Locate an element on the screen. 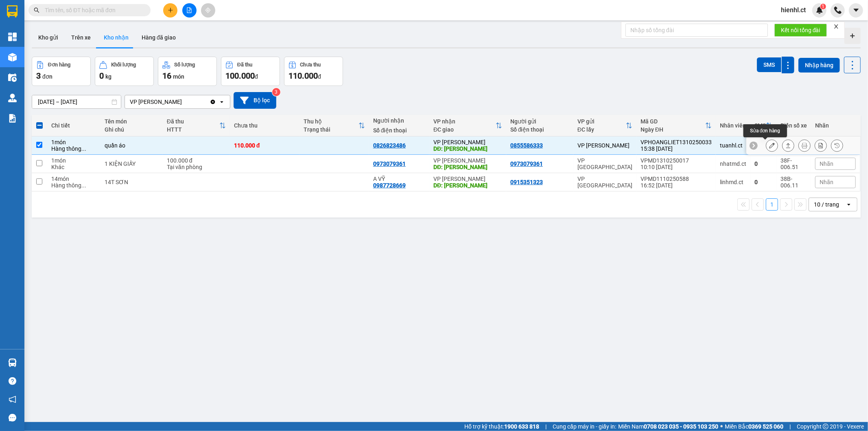  span: notification is located at coordinates (12, 399).